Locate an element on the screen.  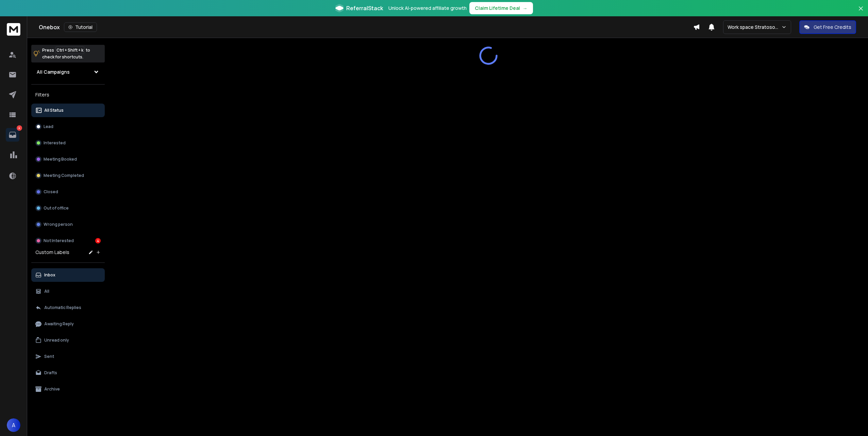
h1: All Campaigns is located at coordinates (53, 72).